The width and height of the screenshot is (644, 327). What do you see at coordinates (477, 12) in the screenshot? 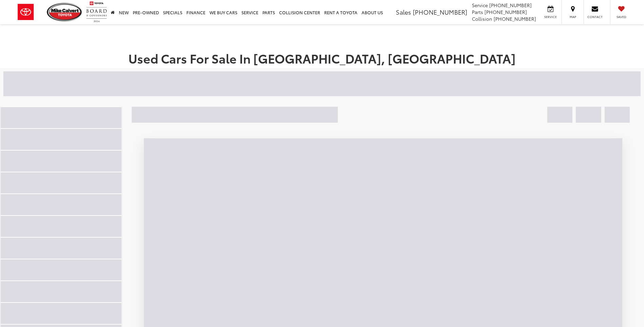
I see `span: Parts` at bounding box center [477, 12].